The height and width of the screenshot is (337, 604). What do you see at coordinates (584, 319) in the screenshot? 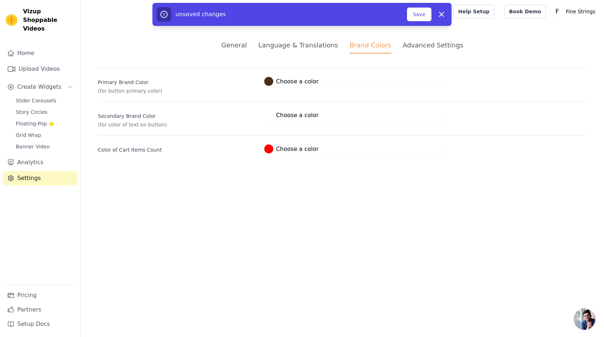
I see `a: Open chat` at bounding box center [584, 319].